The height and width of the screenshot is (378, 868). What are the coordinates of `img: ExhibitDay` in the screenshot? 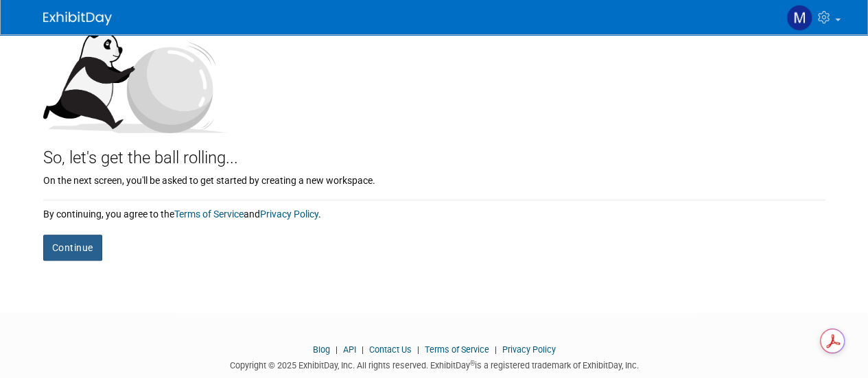 It's located at (78, 19).